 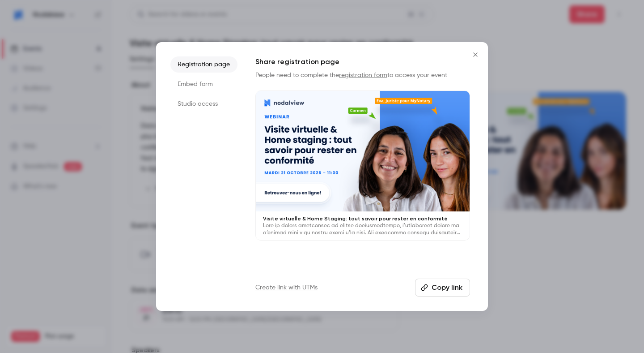 I want to click on p: People need to complete the to access your event, so click(x=362, y=75).